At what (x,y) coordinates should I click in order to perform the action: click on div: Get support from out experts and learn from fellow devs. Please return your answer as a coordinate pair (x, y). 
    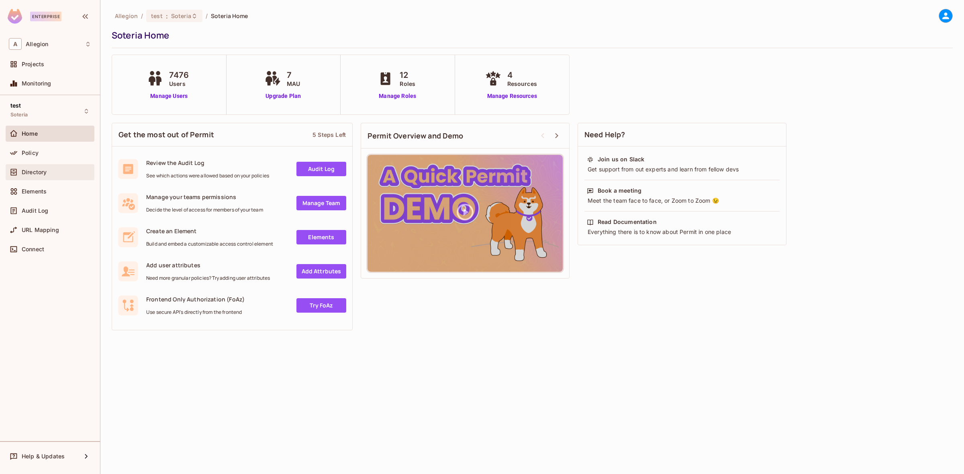
    Looking at the image, I should click on (682, 169).